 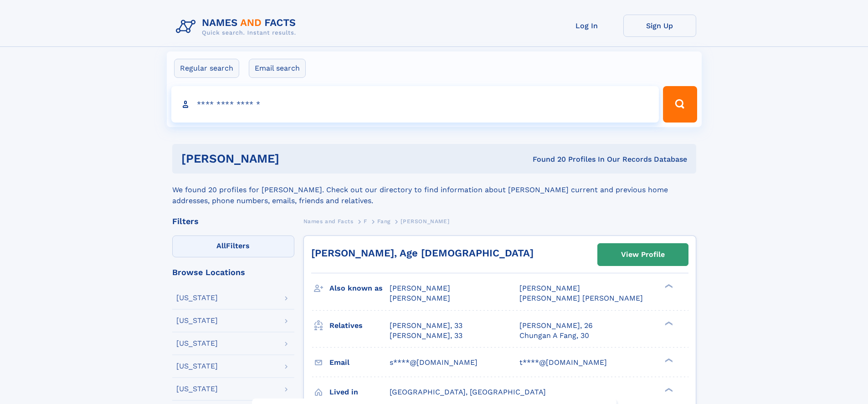 I want to click on div: View Profile, so click(x=643, y=255).